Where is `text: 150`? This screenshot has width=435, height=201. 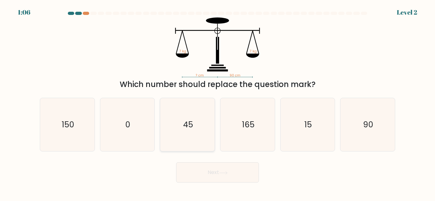
text: 150 is located at coordinates (67, 125).